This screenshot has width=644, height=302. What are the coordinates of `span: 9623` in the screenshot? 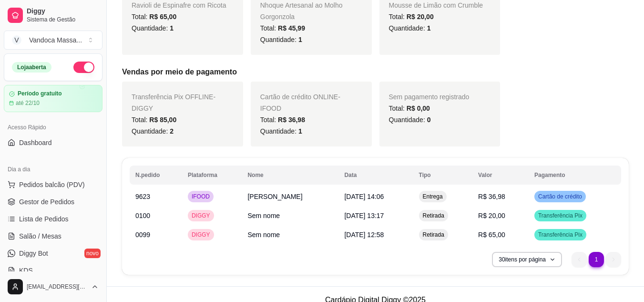 It's located at (143, 196).